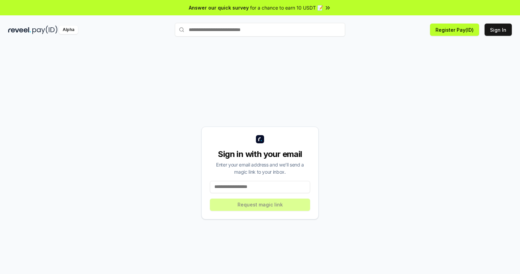 This screenshot has height=274, width=520. What do you see at coordinates (260, 139) in the screenshot?
I see `img: logo_small` at bounding box center [260, 139].